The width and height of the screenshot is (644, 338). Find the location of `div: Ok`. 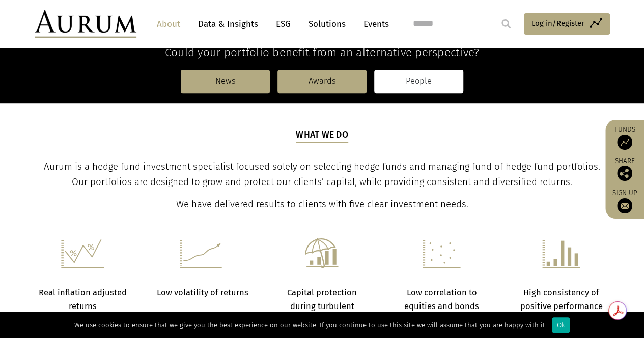

div: Ok is located at coordinates (560, 325).